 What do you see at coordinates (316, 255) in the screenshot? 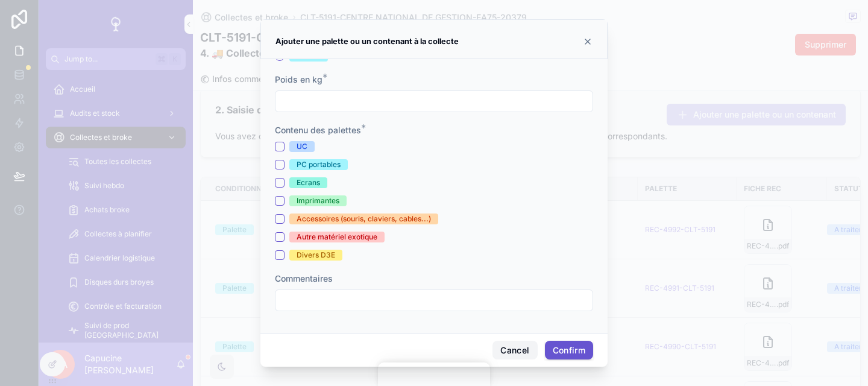
I see `div: Divers D3E` at bounding box center [316, 255].